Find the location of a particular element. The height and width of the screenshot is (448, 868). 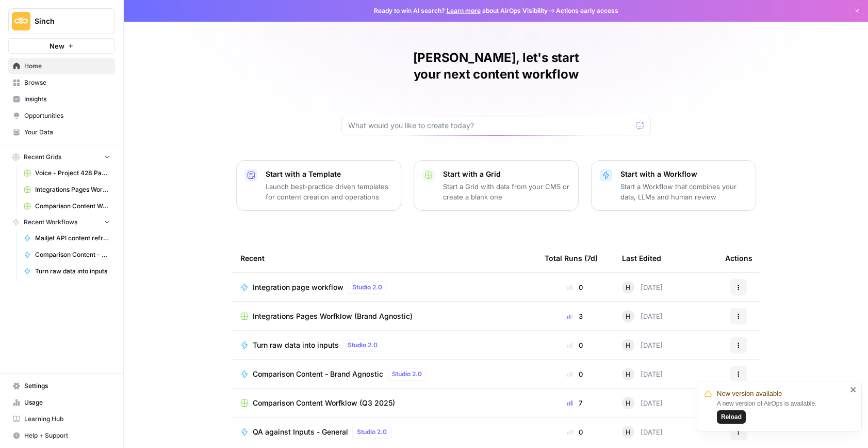

span: Help + Support is located at coordinates (67, 435).